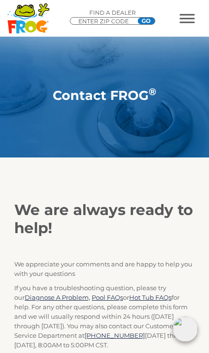  What do you see at coordinates (105, 316) in the screenshot?
I see `p: If you have a troubleshooting question, please try our or for help. For any other questions, plea...` at bounding box center [105, 316].